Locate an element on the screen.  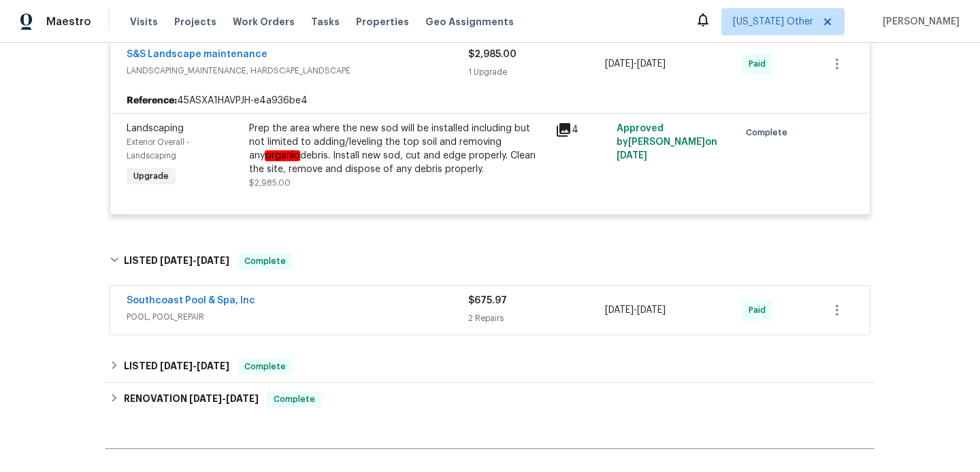
span: Maestro is located at coordinates (69, 22).